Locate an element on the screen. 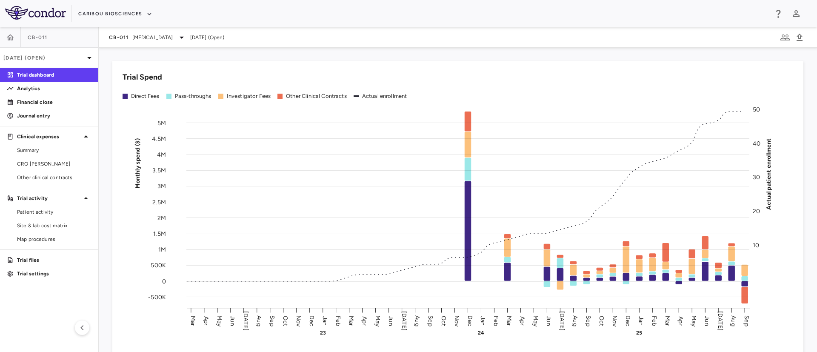 This screenshot has width=817, height=352. p: Clinical expenses is located at coordinates (49, 137).